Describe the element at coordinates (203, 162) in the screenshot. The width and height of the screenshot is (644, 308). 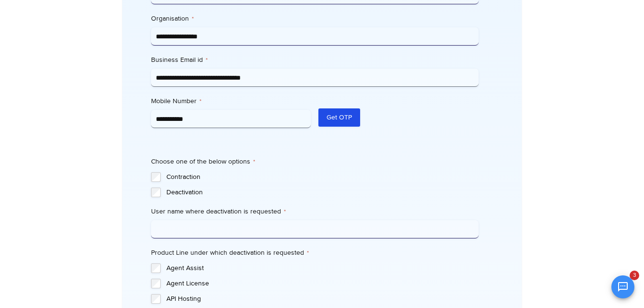
I see `legend: Choose one of the below options` at that location.